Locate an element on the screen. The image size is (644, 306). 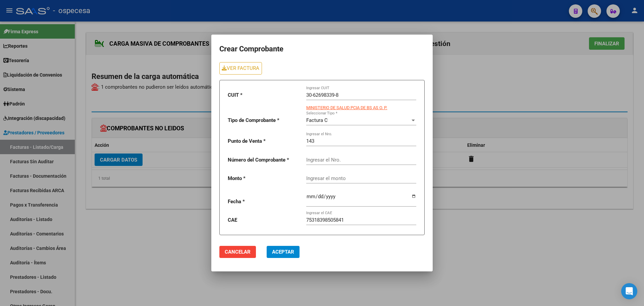
p: Fecha * is located at coordinates (264, 201).